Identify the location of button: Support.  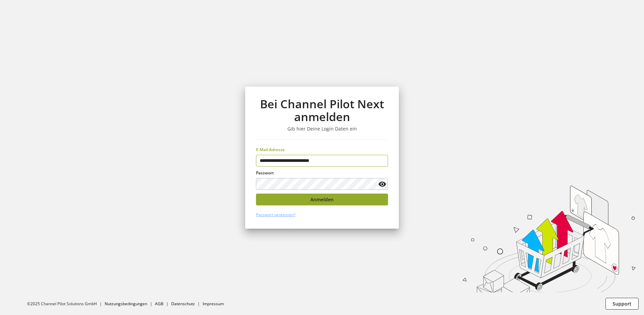
(621, 304).